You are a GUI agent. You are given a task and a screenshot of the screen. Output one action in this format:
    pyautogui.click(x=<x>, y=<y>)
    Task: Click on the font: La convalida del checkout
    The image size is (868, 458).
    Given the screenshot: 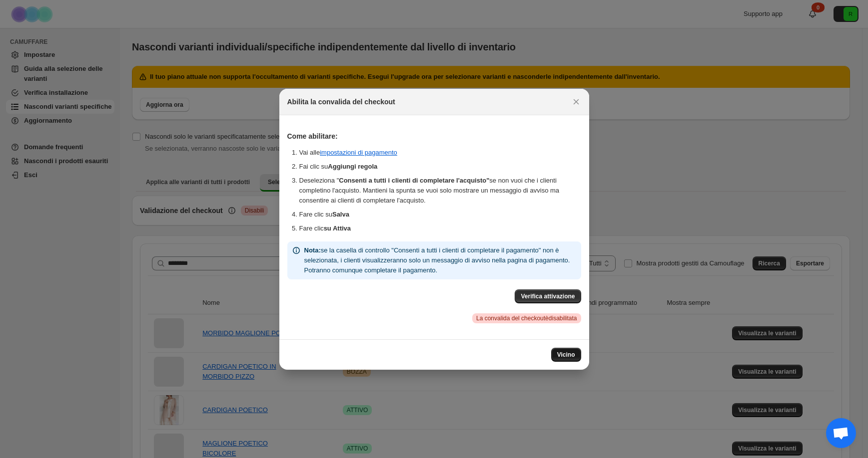 What is the action you would take?
    pyautogui.click(x=511, y=318)
    